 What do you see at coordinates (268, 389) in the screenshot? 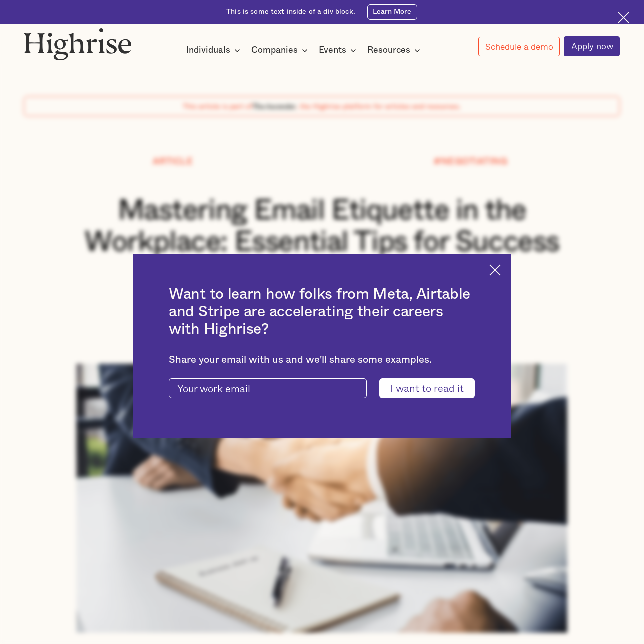
I see `input: Your work email` at bounding box center [268, 389].